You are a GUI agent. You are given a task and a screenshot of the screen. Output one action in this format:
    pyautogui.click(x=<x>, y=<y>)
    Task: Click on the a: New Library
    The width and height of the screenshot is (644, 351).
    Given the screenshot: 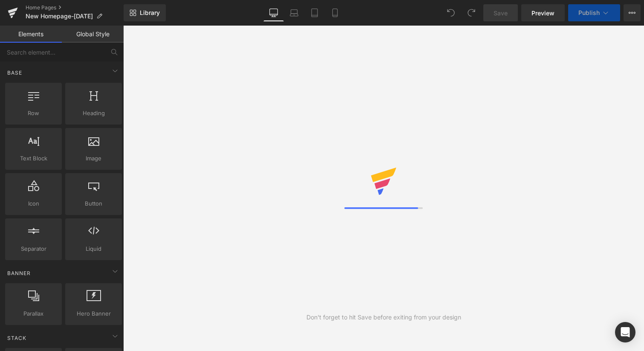 What is the action you would take?
    pyautogui.click(x=145, y=13)
    